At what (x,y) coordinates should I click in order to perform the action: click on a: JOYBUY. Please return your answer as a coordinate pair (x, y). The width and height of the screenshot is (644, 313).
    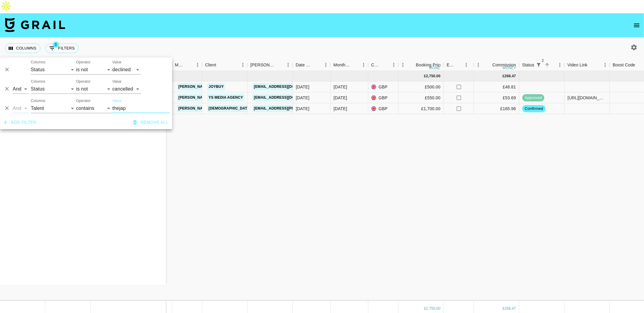
    Looking at the image, I should click on (216, 87).